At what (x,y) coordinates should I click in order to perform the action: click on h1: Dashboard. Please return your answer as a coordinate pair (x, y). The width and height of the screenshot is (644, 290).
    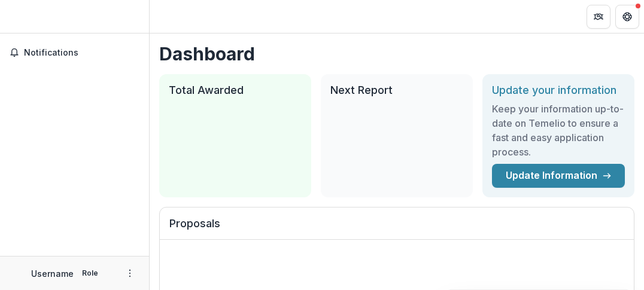
    Looking at the image, I should click on (396, 53).